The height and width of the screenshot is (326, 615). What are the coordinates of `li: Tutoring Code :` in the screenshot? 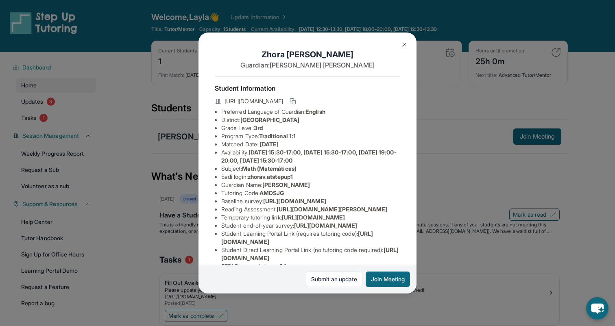 It's located at (311, 193).